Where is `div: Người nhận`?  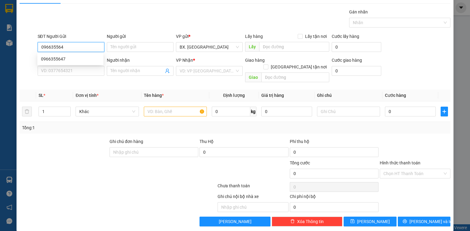 div: Người nhận is located at coordinates (140, 60).